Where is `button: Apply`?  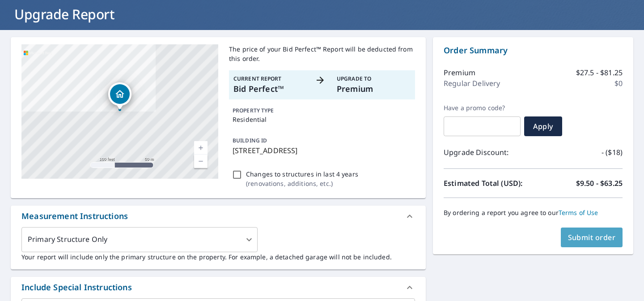 button: Apply is located at coordinates (543, 126).